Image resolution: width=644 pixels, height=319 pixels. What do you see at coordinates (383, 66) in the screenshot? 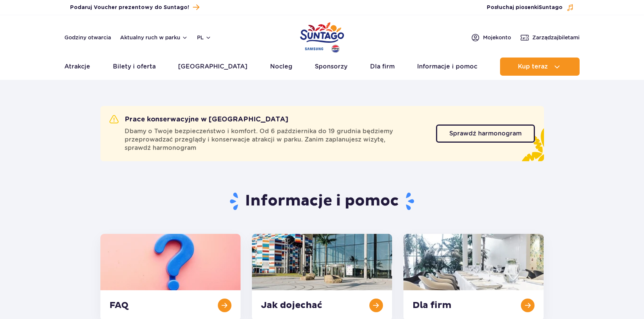
I see `a: Dla firm` at bounding box center [383, 66].